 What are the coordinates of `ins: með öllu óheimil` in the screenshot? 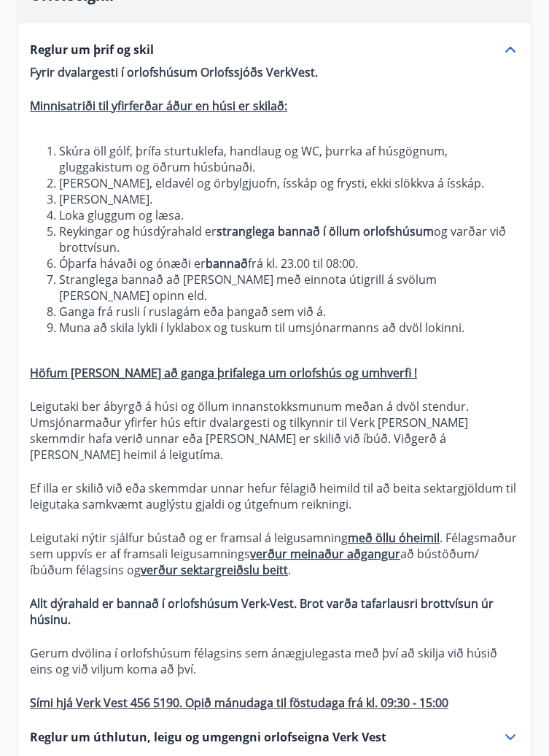 It's located at (394, 537).